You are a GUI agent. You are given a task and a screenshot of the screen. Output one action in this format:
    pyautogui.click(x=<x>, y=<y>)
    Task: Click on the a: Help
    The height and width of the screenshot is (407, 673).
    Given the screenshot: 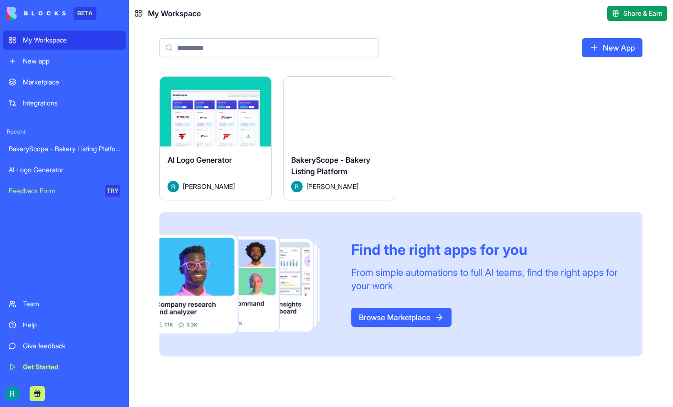 What is the action you would take?
    pyautogui.click(x=64, y=325)
    